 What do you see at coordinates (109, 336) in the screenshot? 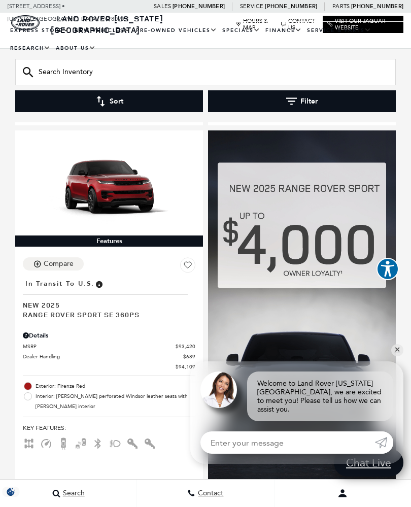
I see `div: Pricing Details - Range Rover Sport SE 360PS` at bounding box center [109, 336].